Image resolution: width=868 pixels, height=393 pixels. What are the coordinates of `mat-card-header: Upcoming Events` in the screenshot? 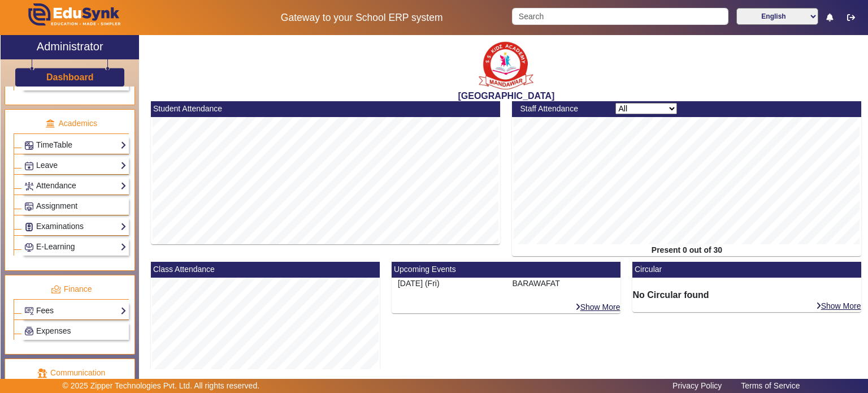 It's located at (506, 270).